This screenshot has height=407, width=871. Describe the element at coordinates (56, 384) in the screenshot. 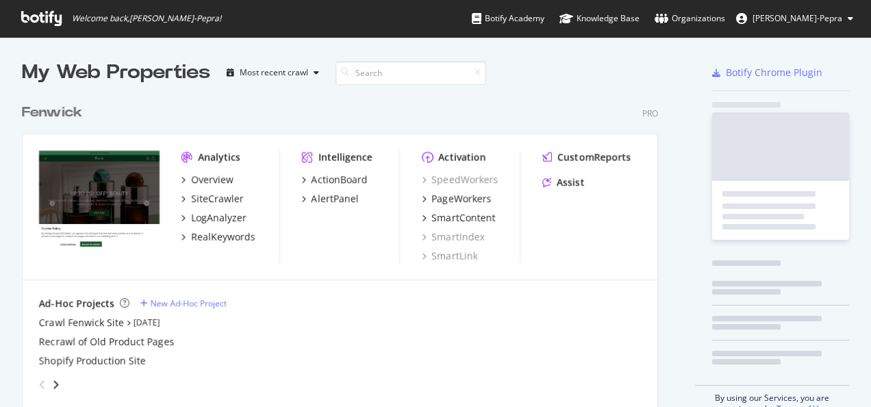

I see `div: angle-right` at that location.